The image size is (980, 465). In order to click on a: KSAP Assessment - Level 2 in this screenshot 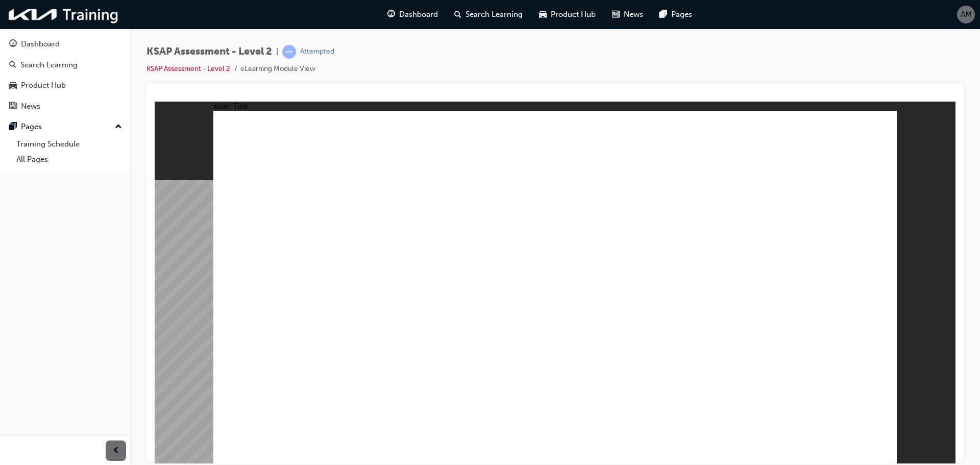, I will do `click(188, 68)`.